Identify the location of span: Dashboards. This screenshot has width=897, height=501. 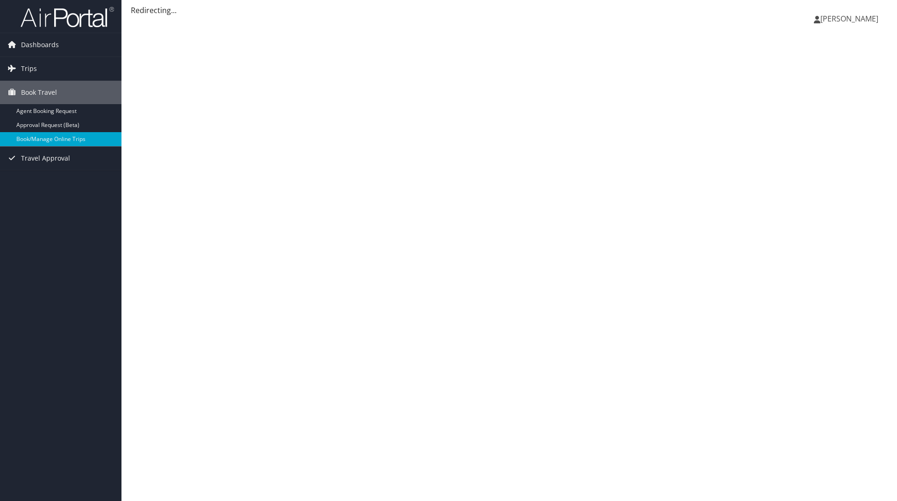
(40, 45).